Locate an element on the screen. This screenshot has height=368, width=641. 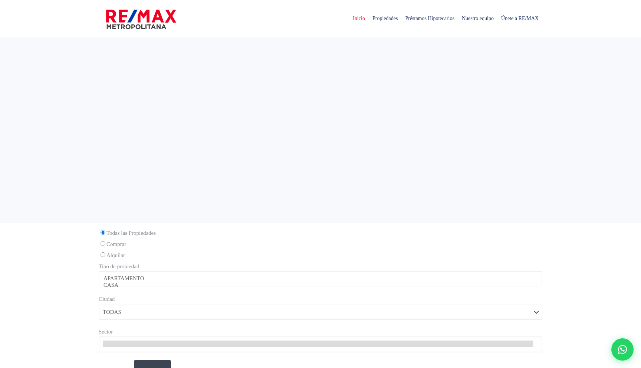
label: Alquilar is located at coordinates (320, 255).